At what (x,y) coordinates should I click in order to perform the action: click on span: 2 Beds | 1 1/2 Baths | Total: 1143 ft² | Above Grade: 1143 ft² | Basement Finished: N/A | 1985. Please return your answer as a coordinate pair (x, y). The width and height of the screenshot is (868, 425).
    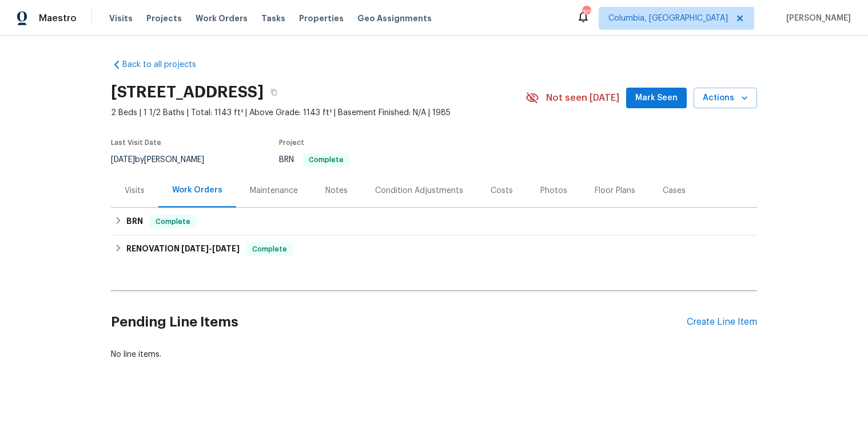
    Looking at the image, I should click on (318, 113).